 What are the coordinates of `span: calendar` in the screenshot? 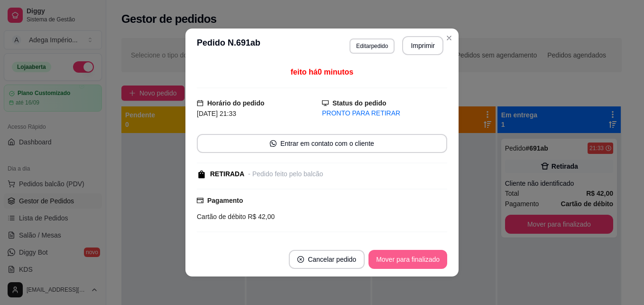 It's located at (200, 103).